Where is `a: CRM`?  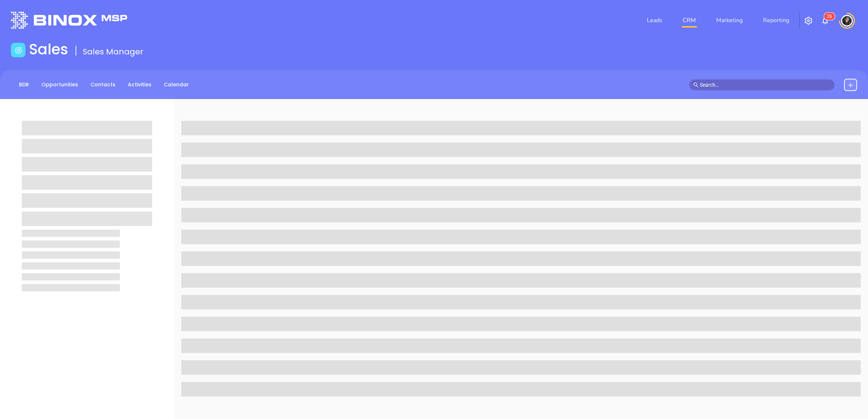 a: CRM is located at coordinates (689, 20).